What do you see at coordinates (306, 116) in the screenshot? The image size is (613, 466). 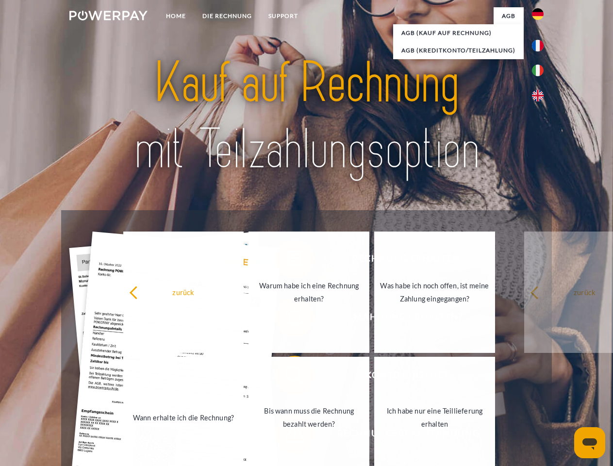 I see `img: title-powerpay_de.svg` at bounding box center [306, 116].